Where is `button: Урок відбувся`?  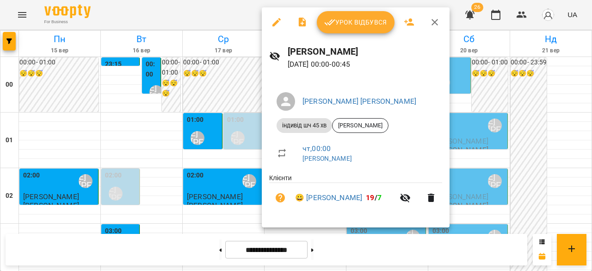
button: Урок відбувся is located at coordinates (356, 22).